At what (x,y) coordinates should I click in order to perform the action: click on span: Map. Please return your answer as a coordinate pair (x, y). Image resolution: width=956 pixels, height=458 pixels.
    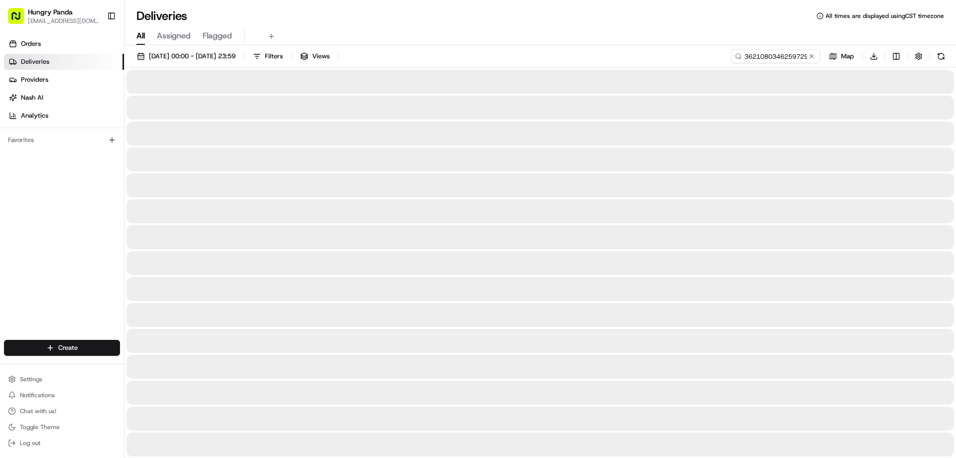
    Looking at the image, I should click on (847, 56).